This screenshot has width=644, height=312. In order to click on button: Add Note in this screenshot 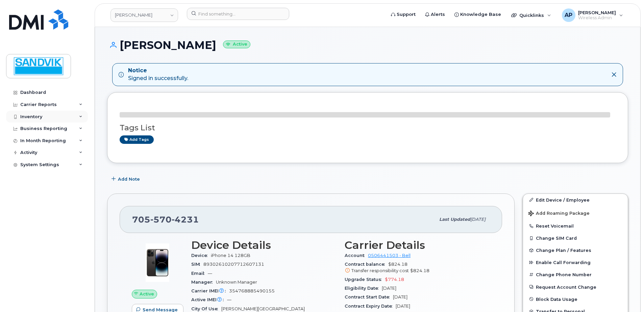, I will do `click(127, 179)`.